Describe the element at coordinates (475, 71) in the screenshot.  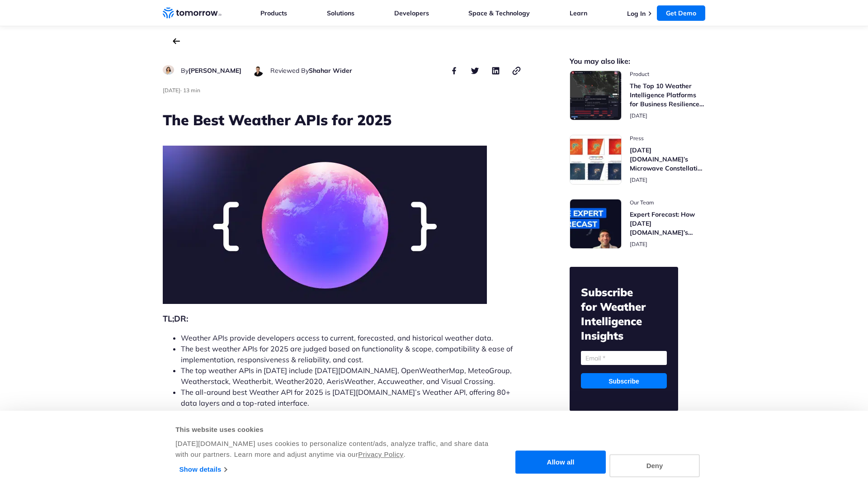
I see `button: share this post on twitter` at that location.